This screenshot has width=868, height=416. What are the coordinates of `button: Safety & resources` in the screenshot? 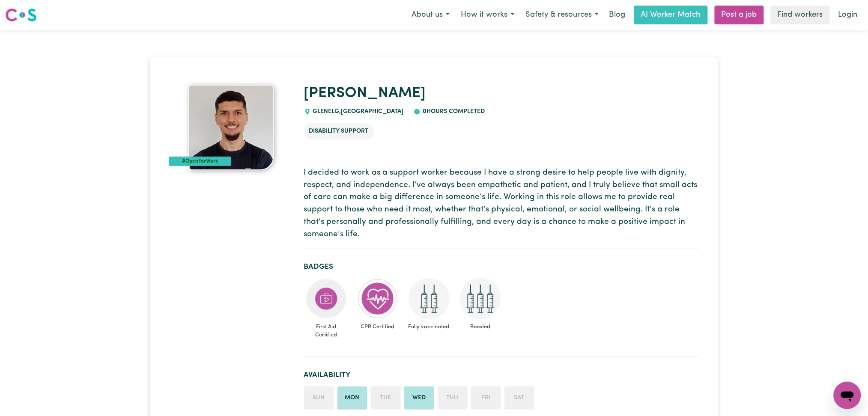 It's located at (562, 15).